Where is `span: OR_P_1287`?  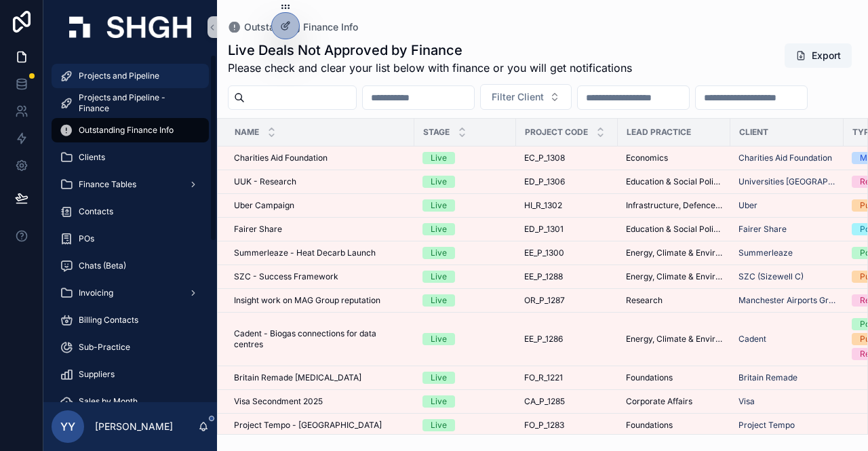
span: OR_P_1287 is located at coordinates (544, 301).